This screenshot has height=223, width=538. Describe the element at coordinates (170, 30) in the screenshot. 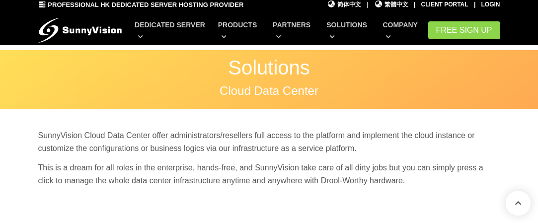

I see `a: Dedicated Server` at that location.